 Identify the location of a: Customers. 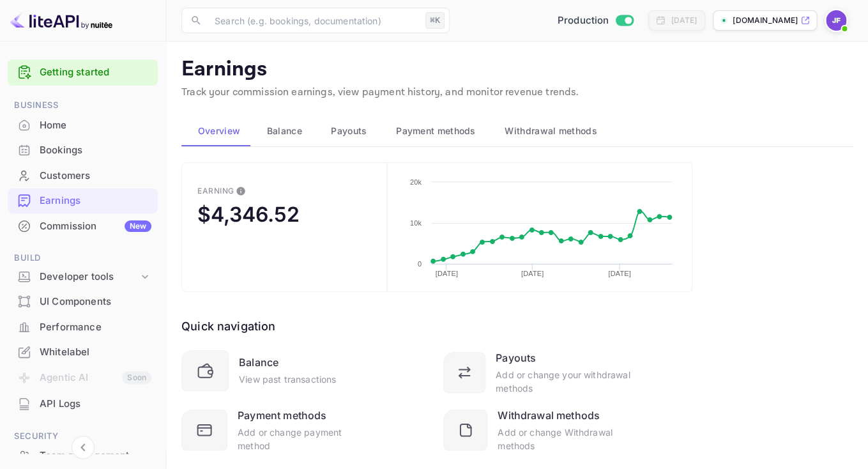
(82, 175).